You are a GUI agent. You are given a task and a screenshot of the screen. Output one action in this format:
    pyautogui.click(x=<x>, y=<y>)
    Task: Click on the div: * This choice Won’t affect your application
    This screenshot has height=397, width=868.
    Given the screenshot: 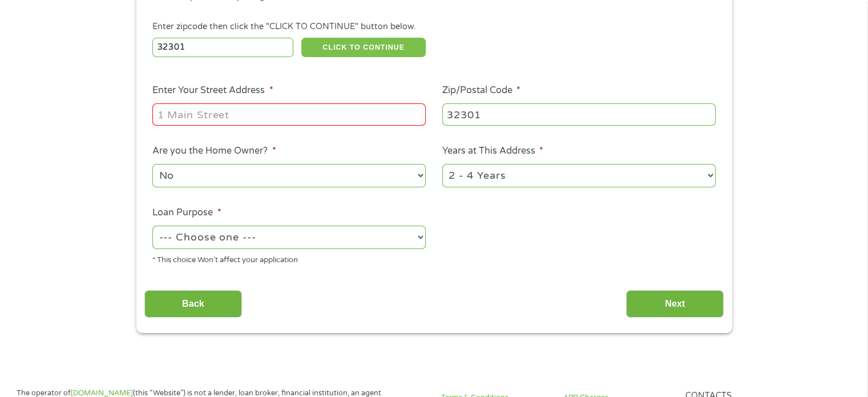 What is the action you would take?
    pyautogui.click(x=289, y=258)
    